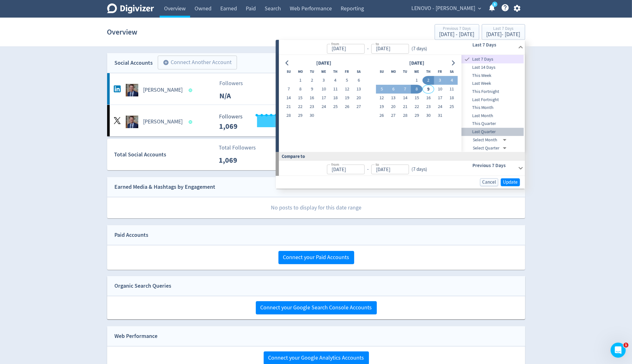  I want to click on button: 24, so click(440, 107).